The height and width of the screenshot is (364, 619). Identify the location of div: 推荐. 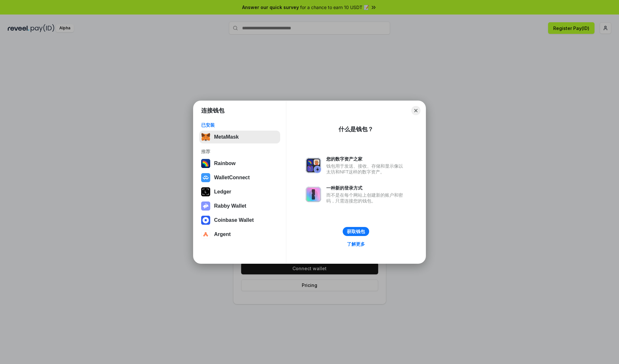
(240, 152).